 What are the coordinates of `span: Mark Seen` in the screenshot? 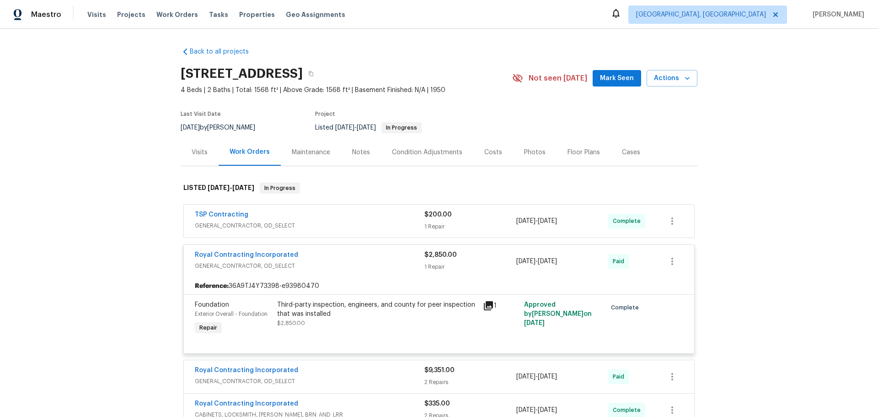 It's located at (617, 78).